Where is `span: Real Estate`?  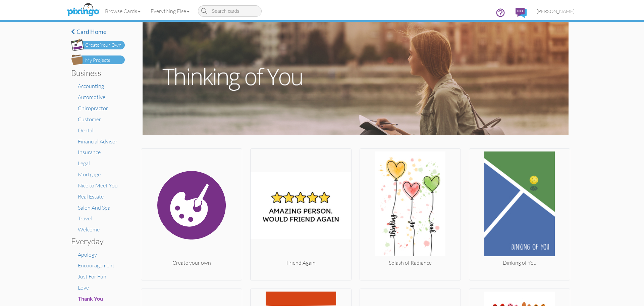 span: Real Estate is located at coordinates (91, 196).